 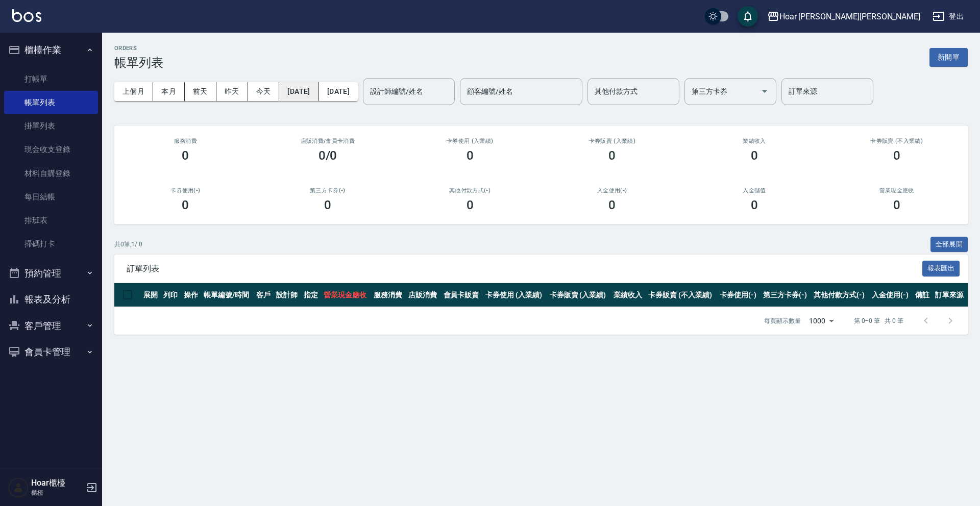 I want to click on button: 本月, so click(x=169, y=91).